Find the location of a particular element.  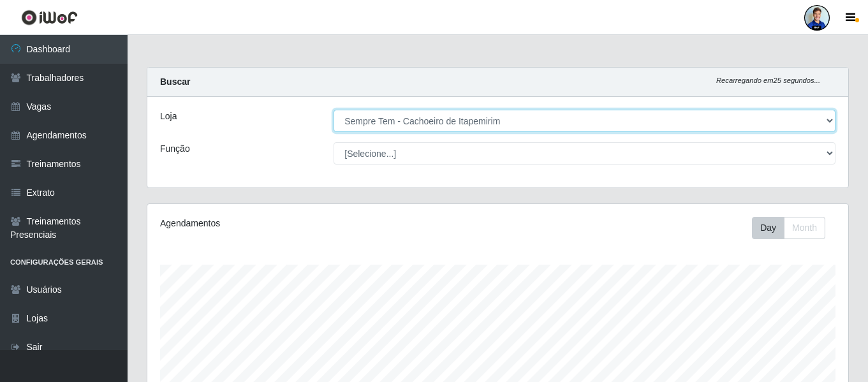

button: Month is located at coordinates (804, 227).